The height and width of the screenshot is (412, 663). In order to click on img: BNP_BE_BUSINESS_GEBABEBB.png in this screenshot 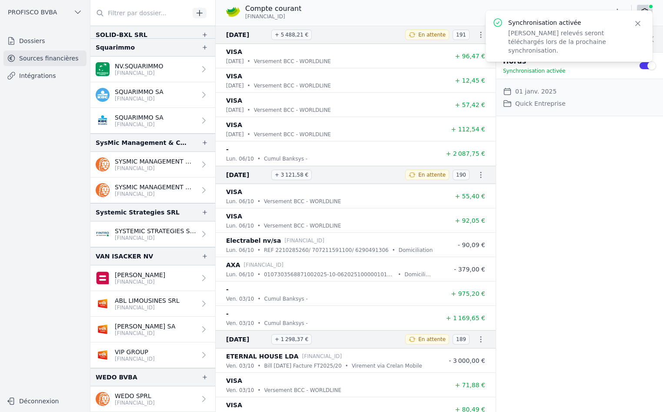, I will do `click(103, 69)`.